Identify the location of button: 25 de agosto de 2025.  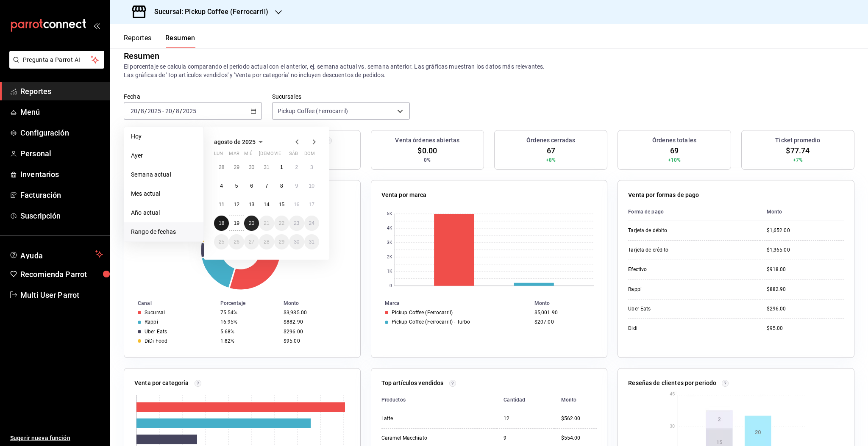
(221, 242).